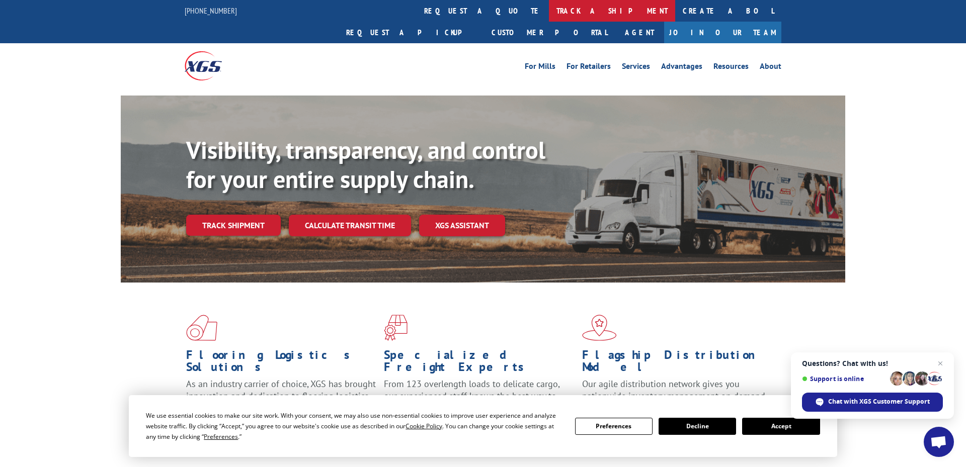 The image size is (966, 467). Describe the element at coordinates (281, 396) in the screenshot. I see `span: As an industry carrier of choice, XGS has brought innovation and dedication to flooring logistics...` at that location.